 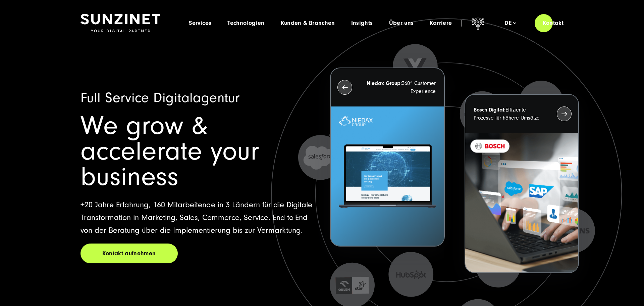 What do you see at coordinates (246, 23) in the screenshot?
I see `a: Technologien` at bounding box center [246, 23].